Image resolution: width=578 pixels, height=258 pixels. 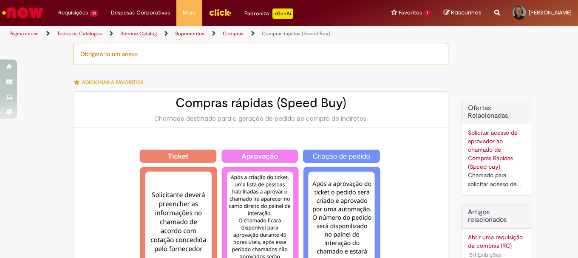 What do you see at coordinates (138, 34) in the screenshot?
I see `a: Service Catalog` at bounding box center [138, 34].